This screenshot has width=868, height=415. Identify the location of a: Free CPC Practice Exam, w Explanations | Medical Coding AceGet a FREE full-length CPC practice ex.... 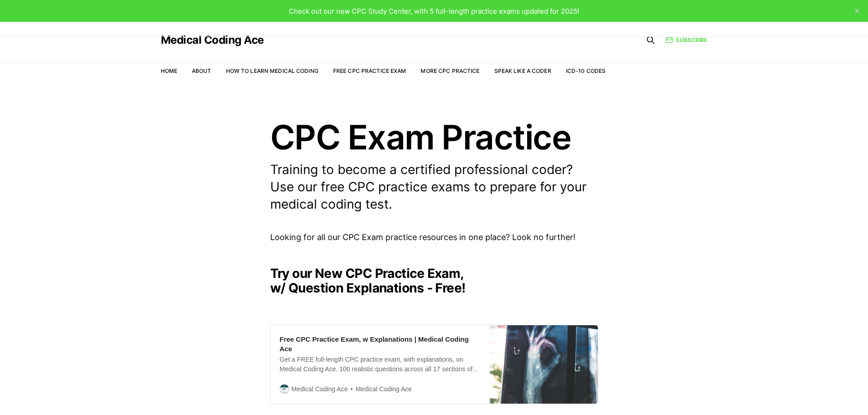
(434, 365).